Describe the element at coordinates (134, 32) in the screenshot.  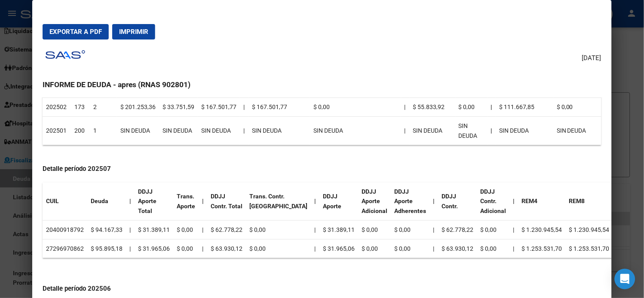
I see `button: Imprimir` at that location.